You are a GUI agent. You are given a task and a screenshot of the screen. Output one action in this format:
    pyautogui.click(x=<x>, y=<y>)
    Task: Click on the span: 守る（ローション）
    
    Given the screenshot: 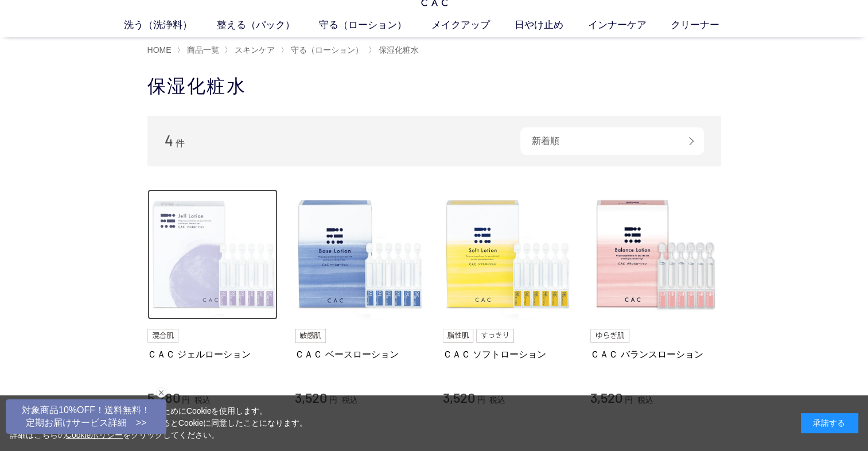 What is the action you would take?
    pyautogui.click(x=327, y=50)
    